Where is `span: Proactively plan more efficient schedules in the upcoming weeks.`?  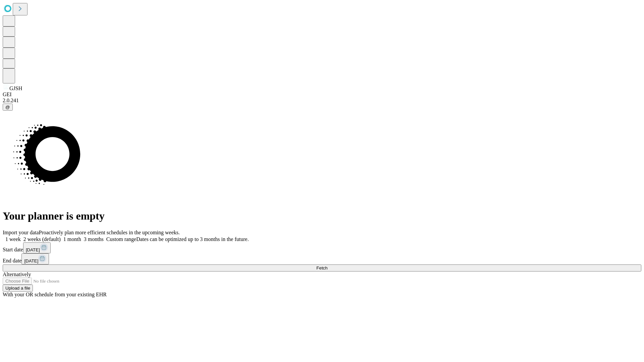 span: Proactively plan more efficient schedules in the upcoming weeks. is located at coordinates (109, 232).